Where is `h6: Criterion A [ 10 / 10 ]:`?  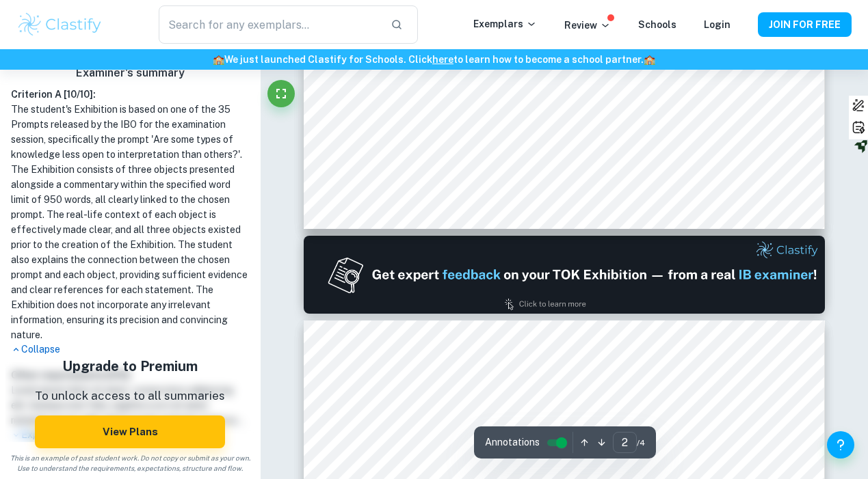
h6: Criterion A [ 10 / 10 ]: is located at coordinates (130, 94).